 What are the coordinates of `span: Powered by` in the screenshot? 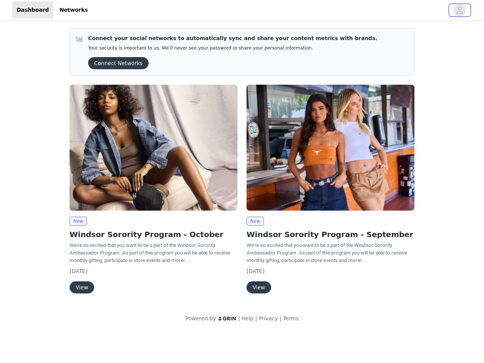 It's located at (200, 318).